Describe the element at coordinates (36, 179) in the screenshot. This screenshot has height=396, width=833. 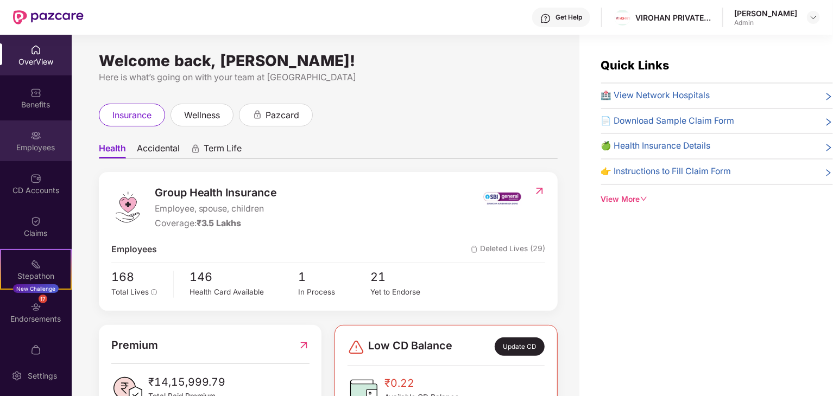
I see `img: svg+xml;base64,PHN2ZyBpZD0iQ0RfQWNjb3VudHMiIGRhdGEtbmFtZT0iQ0QgQWNjb3VudHMiIHhtbG5zPSJodHRwOi8vd3...` at that location.